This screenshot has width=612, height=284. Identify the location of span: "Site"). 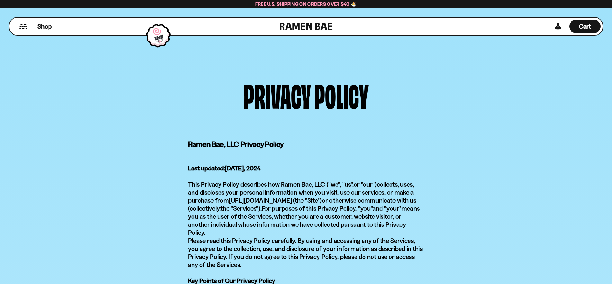
(313, 200).